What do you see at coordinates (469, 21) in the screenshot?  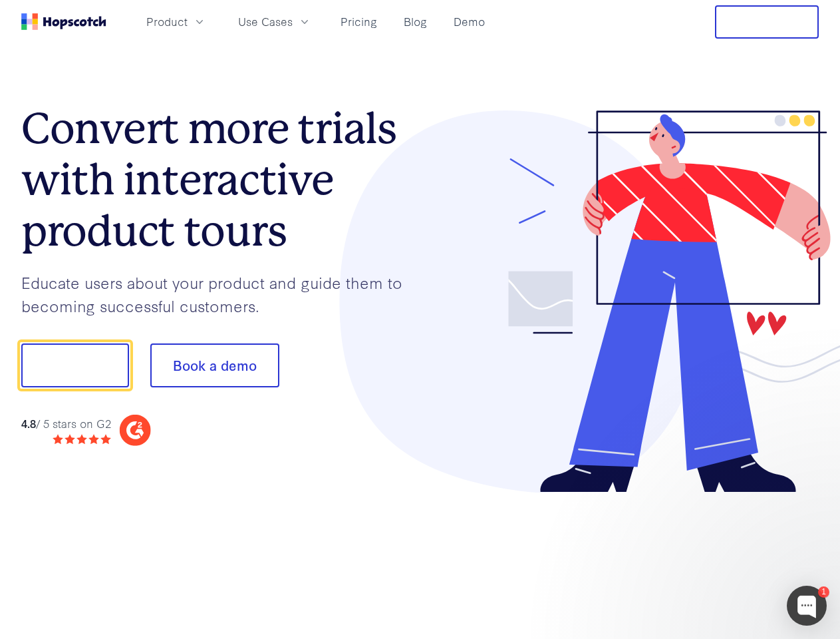 I see `a: Demo` at bounding box center [469, 21].